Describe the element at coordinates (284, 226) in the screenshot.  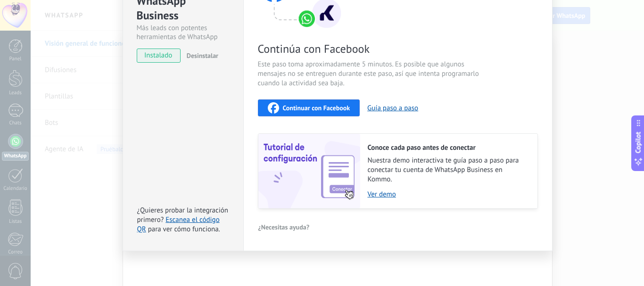
I see `span: ¿Necesitas ayuda?` at that location.